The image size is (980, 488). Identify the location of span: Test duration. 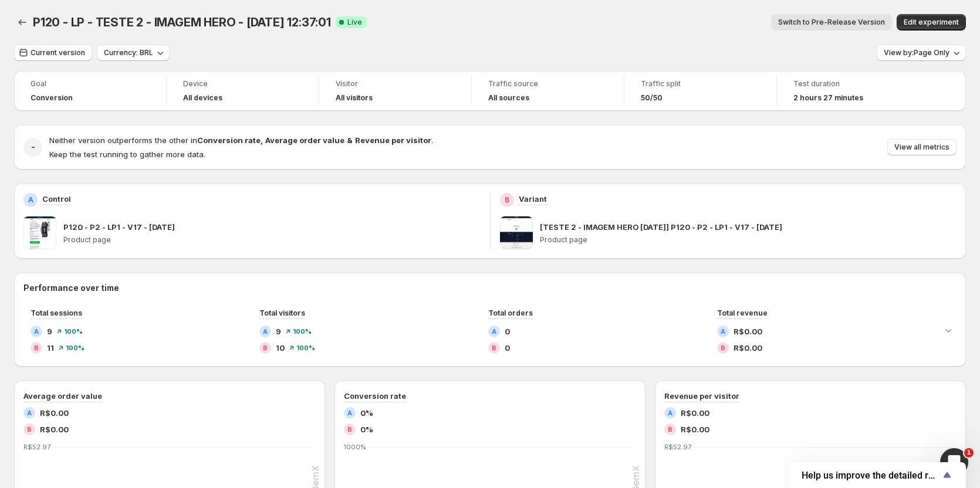
(853, 84).